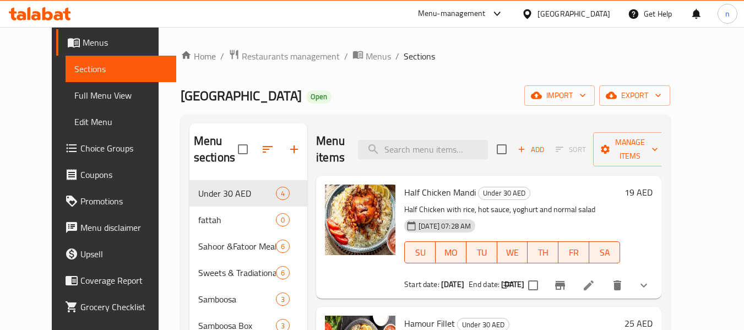  What do you see at coordinates (422, 284) in the screenshot?
I see `span: Start date:` at bounding box center [422, 284].